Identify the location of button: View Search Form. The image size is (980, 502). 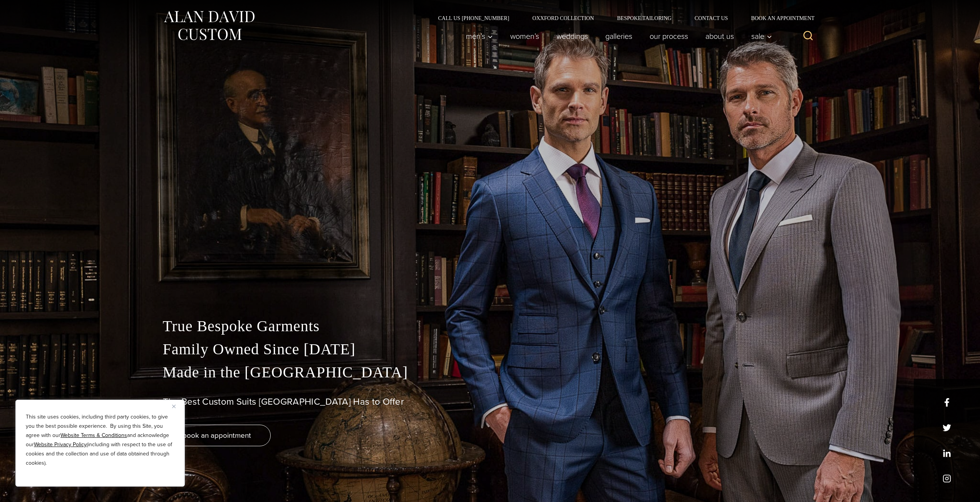
(807, 36).